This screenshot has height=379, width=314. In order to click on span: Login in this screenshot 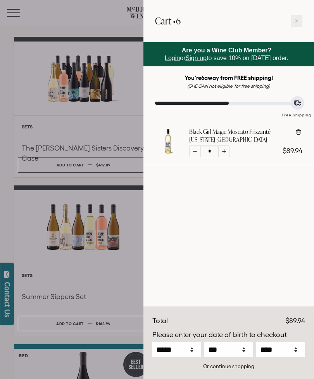, I will do `click(172, 58)`.